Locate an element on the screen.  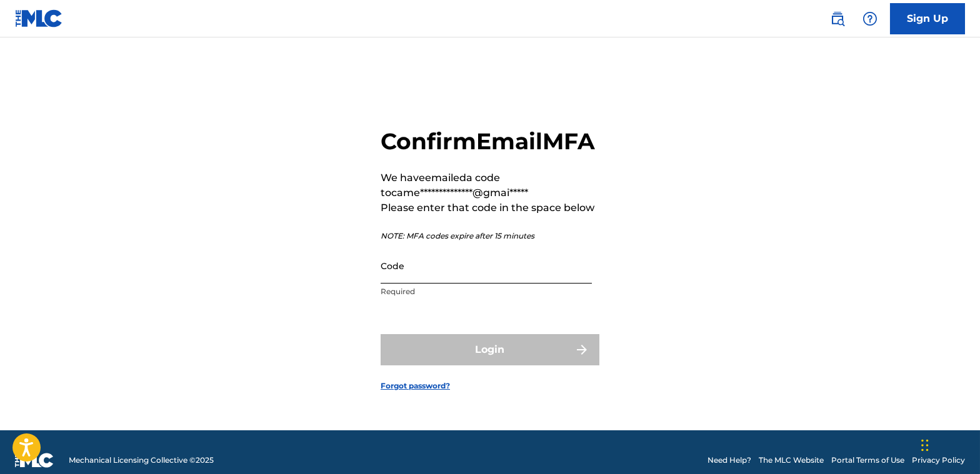
a: The MLC Website is located at coordinates (791, 460).